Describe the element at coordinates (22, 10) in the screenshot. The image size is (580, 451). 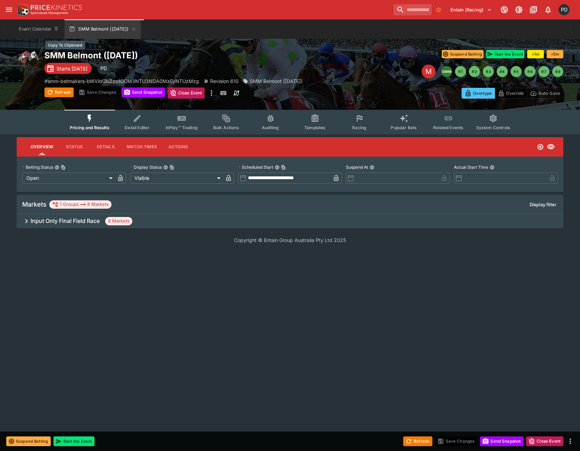
I see `img: PriceKinetics Logo` at that location.